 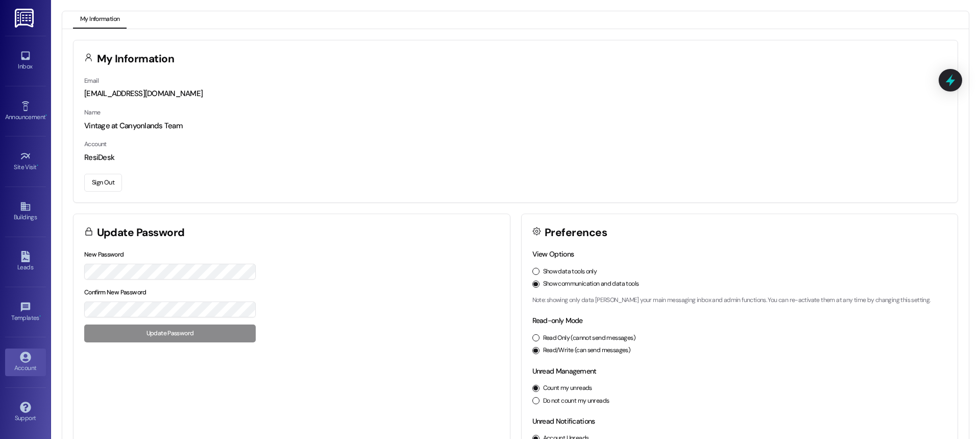 What do you see at coordinates (25, 362) in the screenshot?
I see `a: Account` at bounding box center [25, 362].